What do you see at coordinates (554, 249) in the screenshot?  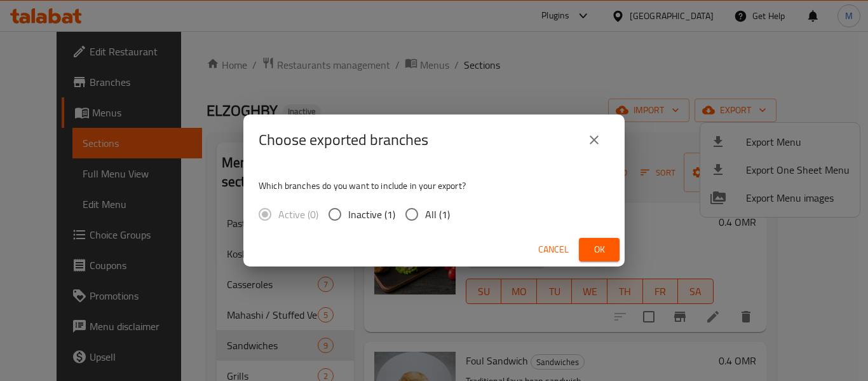 I see `button: Cancel` at bounding box center [554, 249].